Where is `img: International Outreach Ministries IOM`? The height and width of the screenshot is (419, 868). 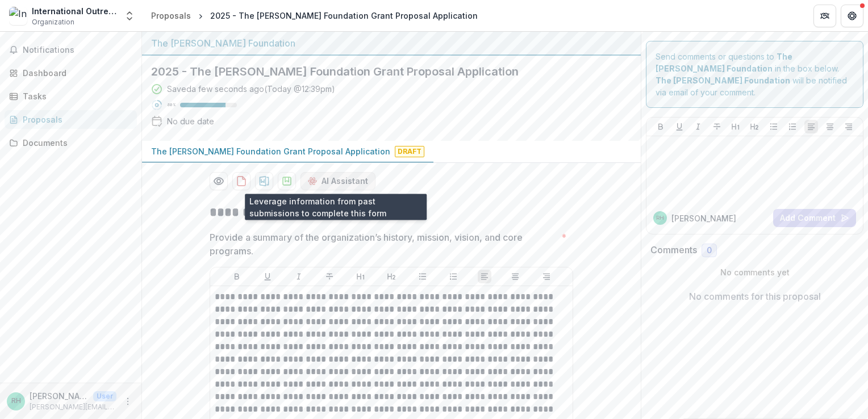
img: International Outreach Ministries IOM is located at coordinates (18, 16).